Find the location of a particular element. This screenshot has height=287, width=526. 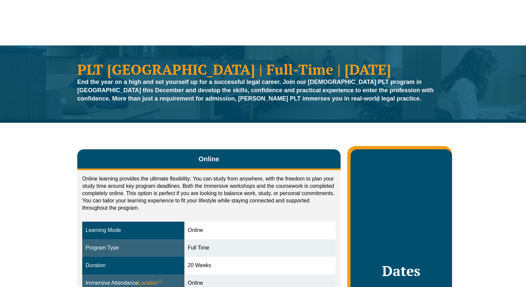

div: Learning Mode is located at coordinates (133, 230).